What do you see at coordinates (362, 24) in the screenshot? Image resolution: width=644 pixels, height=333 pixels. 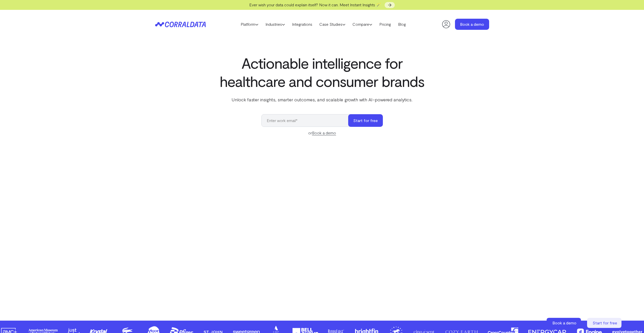 I see `a: Compare` at bounding box center [362, 24].